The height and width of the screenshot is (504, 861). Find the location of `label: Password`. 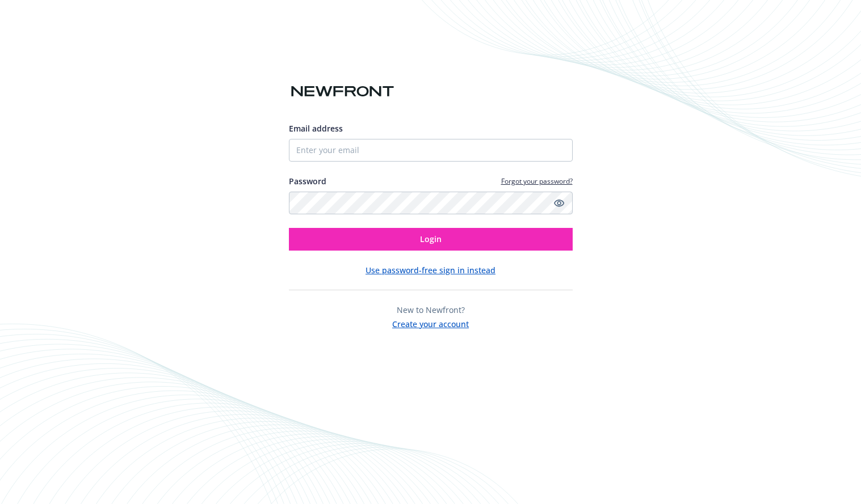

label: Password is located at coordinates (308, 181).